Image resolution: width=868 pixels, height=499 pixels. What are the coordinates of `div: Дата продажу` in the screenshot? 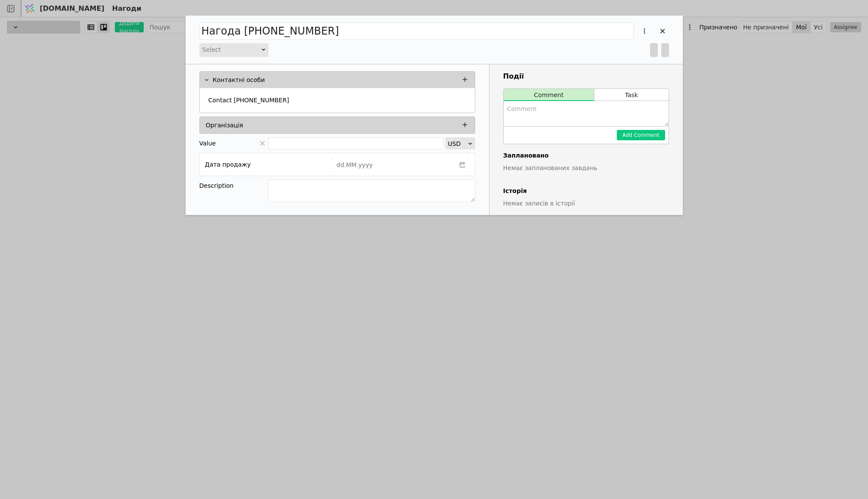 It's located at (228, 164).